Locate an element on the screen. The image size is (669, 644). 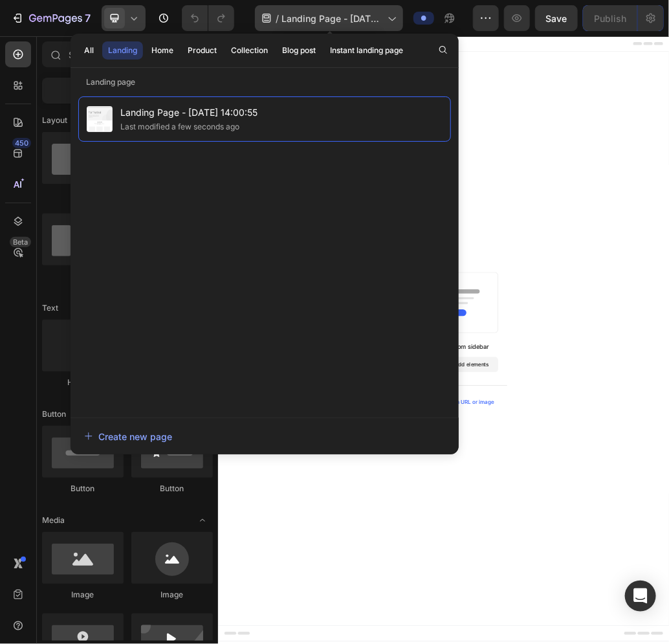
div: Start with Generating from URL or image is located at coordinates (388, 630).